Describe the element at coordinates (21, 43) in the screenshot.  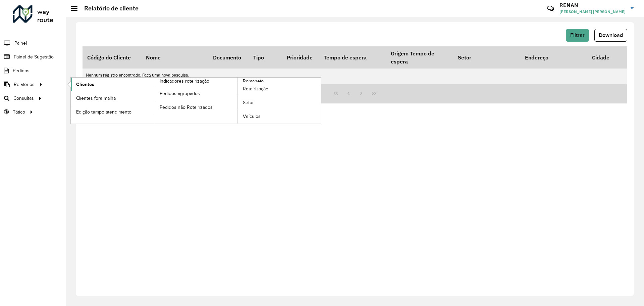
I see `span: Painel` at that location.